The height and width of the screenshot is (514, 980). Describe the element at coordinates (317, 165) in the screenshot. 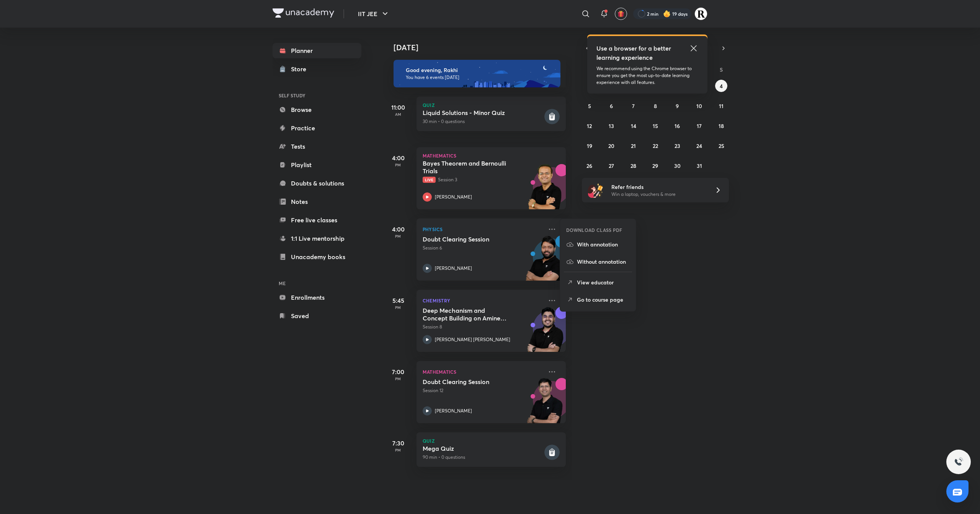

I see `a: Playlist` at that location.